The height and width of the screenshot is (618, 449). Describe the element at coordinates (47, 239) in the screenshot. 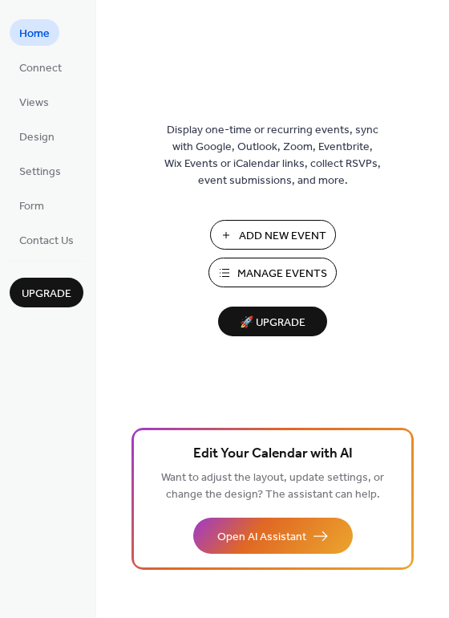

I see `a: Contact Us` at that location.